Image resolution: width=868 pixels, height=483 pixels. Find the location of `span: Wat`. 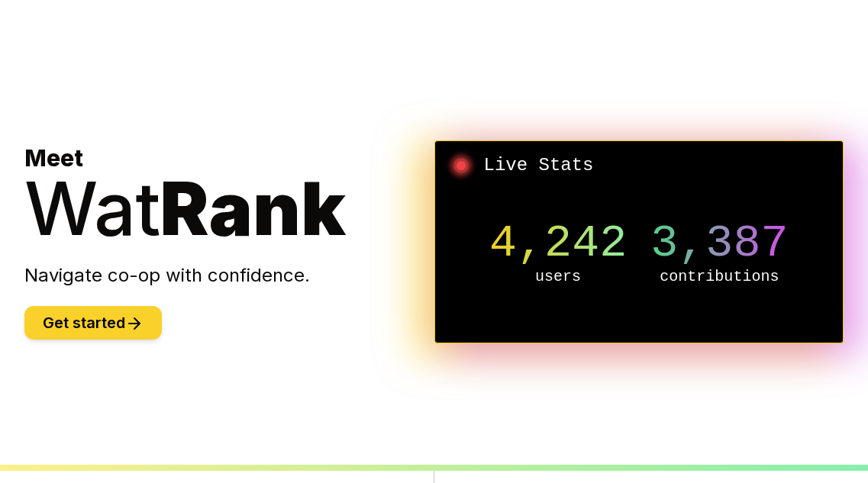

span: Wat is located at coordinates (93, 208).